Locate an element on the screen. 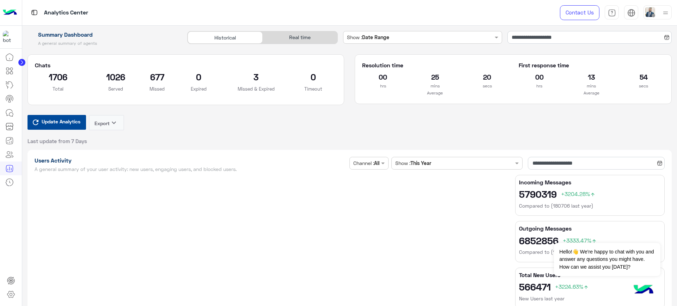 Image resolution: width=677 pixels, height=306 pixels. h2: 6852856 is located at coordinates (590, 241).